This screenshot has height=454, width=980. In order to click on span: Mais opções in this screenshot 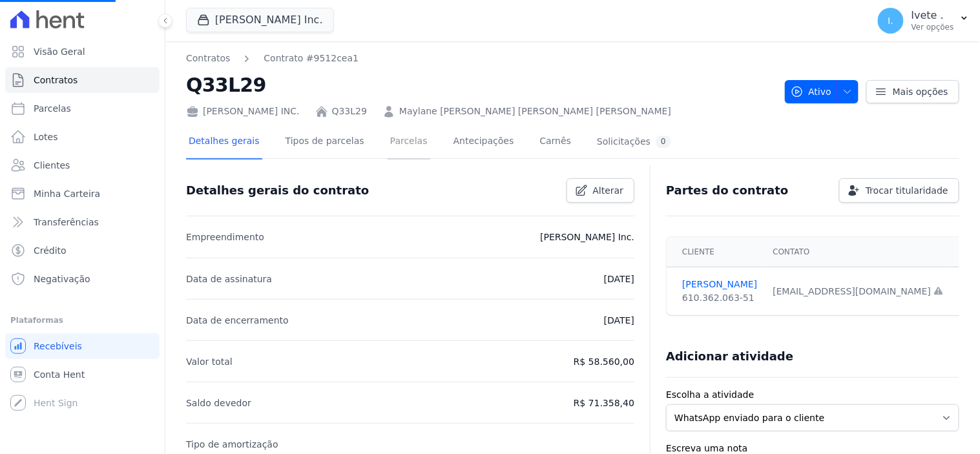, I will do `click(920, 92)`.